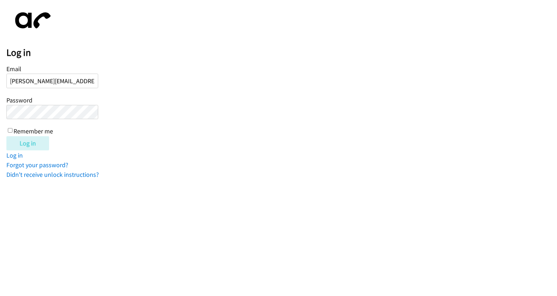 The image size is (557, 296). What do you see at coordinates (33, 131) in the screenshot?
I see `label: Remember me` at bounding box center [33, 131].